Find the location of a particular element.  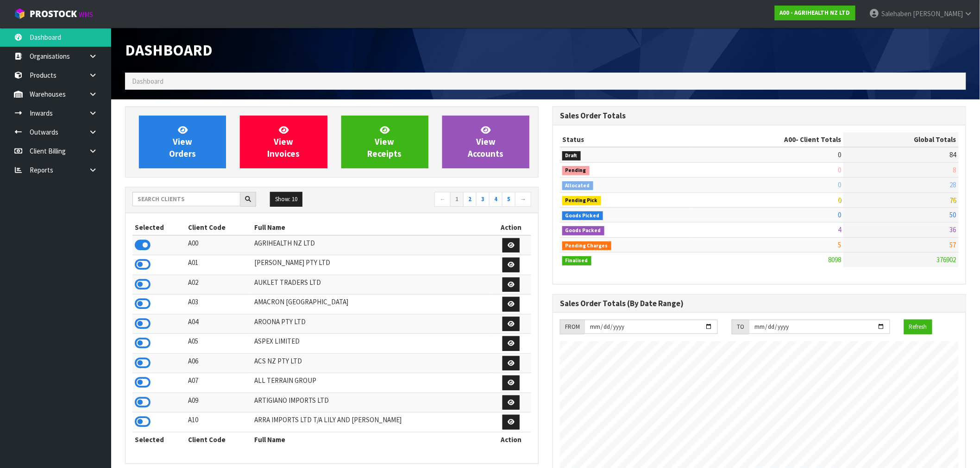

a: 1 is located at coordinates (457, 200).